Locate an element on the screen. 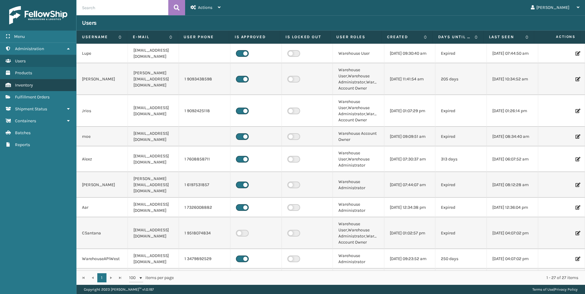 This screenshot has height=294, width=585. td: 1 7326008882 is located at coordinates (205, 208).